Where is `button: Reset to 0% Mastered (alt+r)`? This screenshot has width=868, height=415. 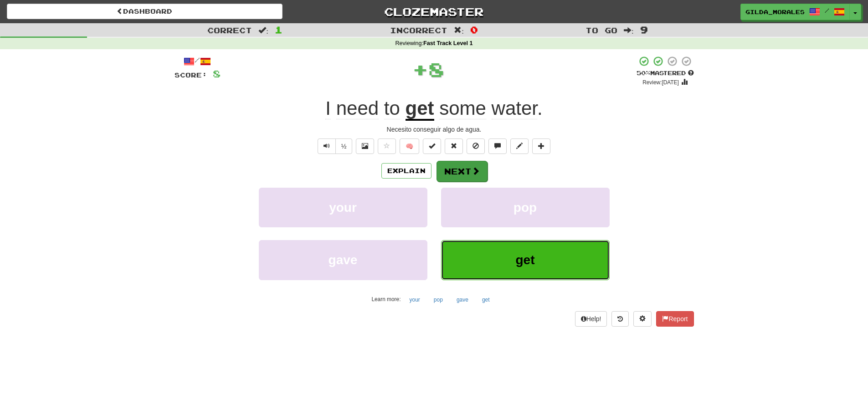 button: Reset to 0% Mastered (alt+r) is located at coordinates (454, 146).